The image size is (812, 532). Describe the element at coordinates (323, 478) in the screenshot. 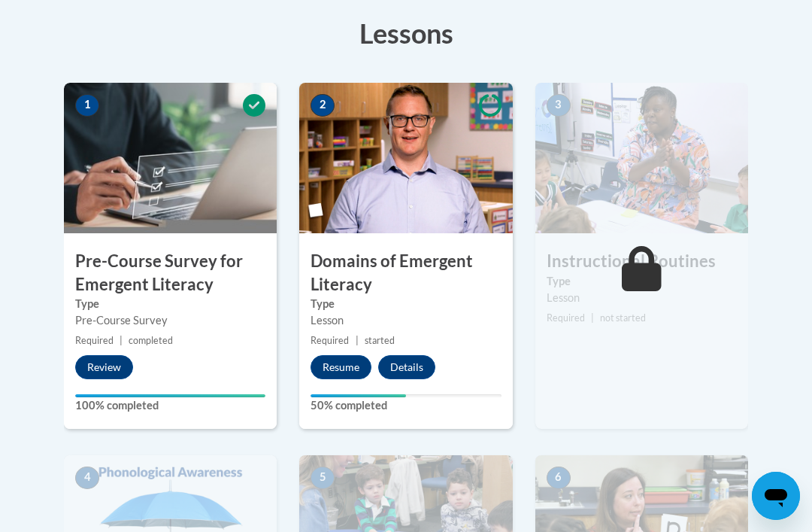

I see `span: 5` at that location.